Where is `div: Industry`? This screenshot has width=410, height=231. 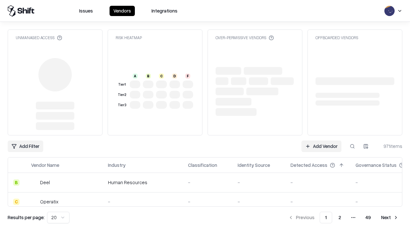
div: Industry is located at coordinates (117, 165).